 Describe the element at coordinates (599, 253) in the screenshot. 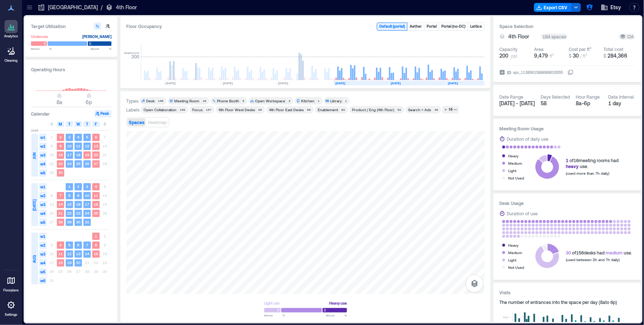

I see `div: of 156 desks had use.` at that location.